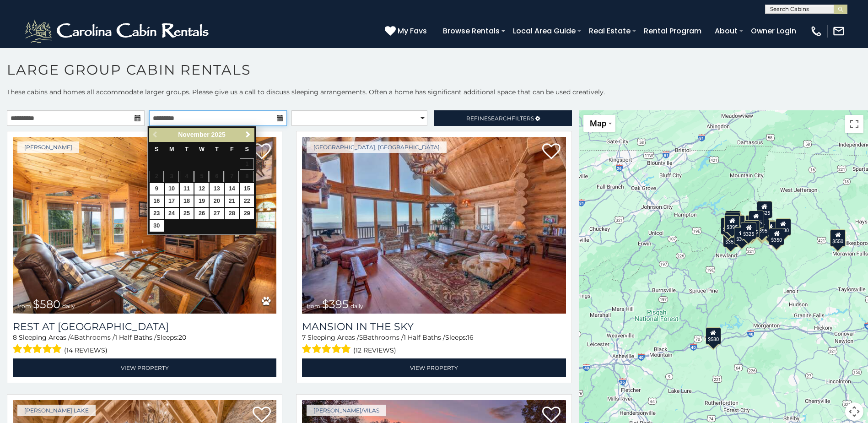 This screenshot has width=868, height=423. Describe the element at coordinates (247, 135) in the screenshot. I see `a: Next` at that location.